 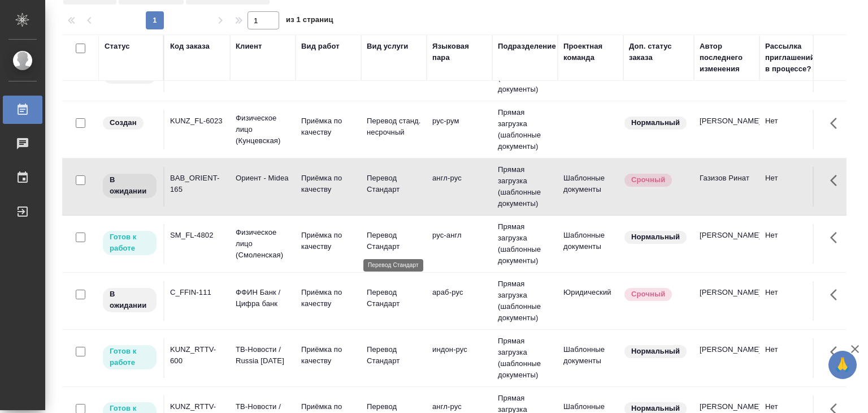 What do you see at coordinates (197, 355) in the screenshot?
I see `div: KUNZ_RTTV-600` at bounding box center [197, 355].